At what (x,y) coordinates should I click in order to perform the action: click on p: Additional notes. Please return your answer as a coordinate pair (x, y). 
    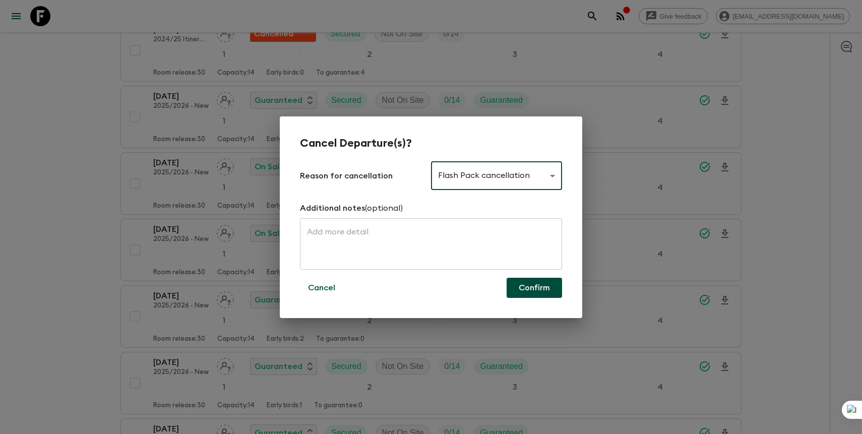
    Looking at the image, I should click on (332, 208).